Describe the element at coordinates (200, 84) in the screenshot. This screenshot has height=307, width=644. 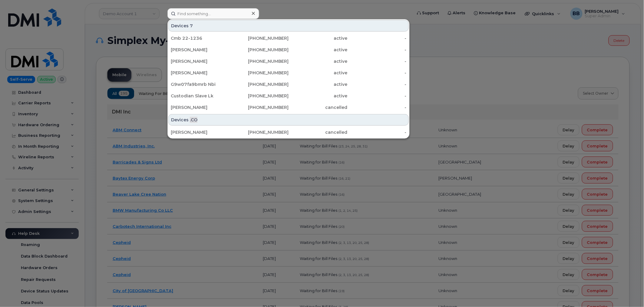
I see `div: G9w07fa9bmrb Nbi` at that location.